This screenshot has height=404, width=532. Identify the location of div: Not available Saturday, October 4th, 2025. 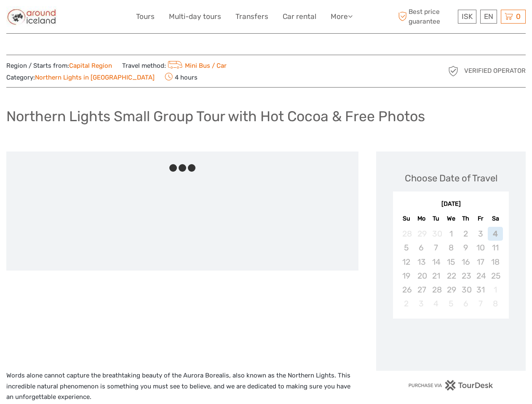
(495, 234).